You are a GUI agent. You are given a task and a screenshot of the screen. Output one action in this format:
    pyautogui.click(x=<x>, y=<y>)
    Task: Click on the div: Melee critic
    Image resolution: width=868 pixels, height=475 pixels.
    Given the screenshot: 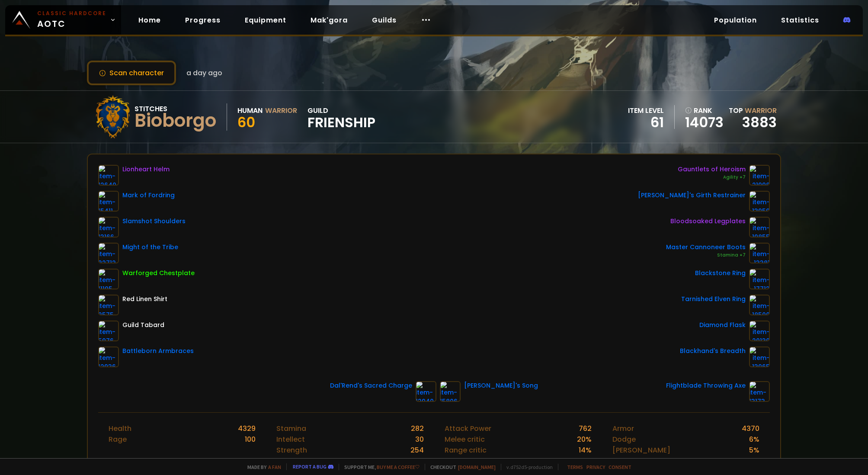 What is the action you would take?
    pyautogui.click(x=465, y=438)
    